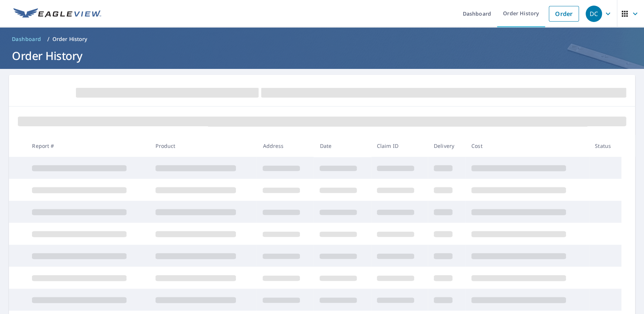 Image resolution: width=644 pixels, height=314 pixels. Describe the element at coordinates (342, 146) in the screenshot. I see `th: Date` at that location.